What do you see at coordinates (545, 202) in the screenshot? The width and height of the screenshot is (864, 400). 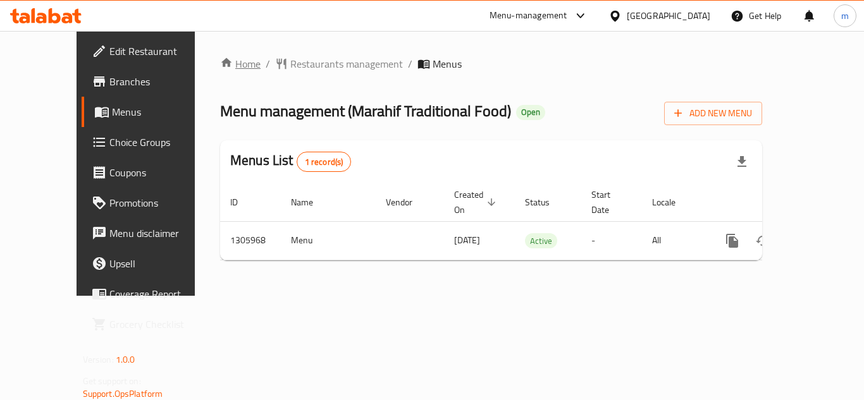 I see `span: Status` at bounding box center [545, 202].